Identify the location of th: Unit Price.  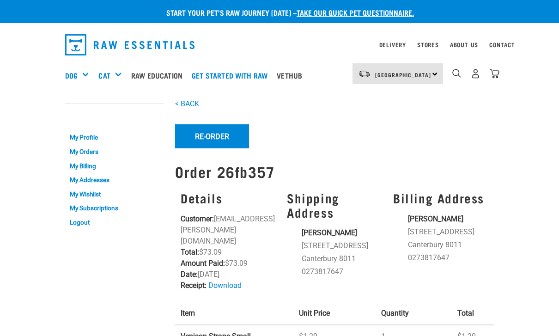
(334, 313).